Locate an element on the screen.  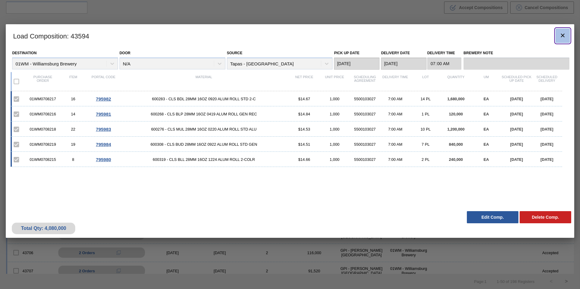
span: 795983 is located at coordinates (103, 129).